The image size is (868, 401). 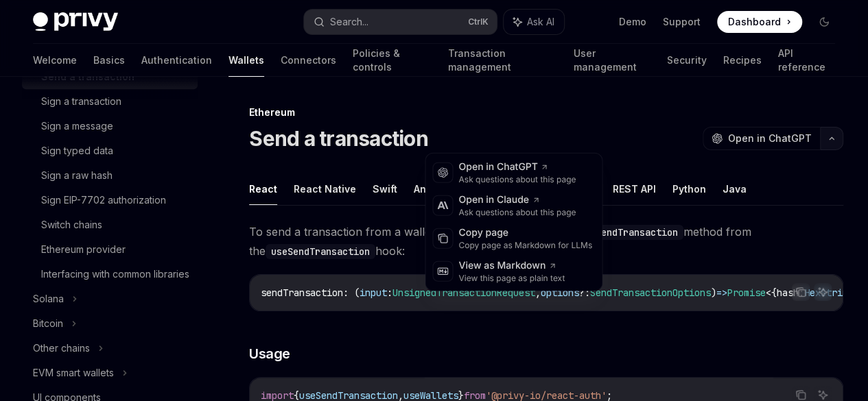 I want to click on span: Ctrl K, so click(x=478, y=22).